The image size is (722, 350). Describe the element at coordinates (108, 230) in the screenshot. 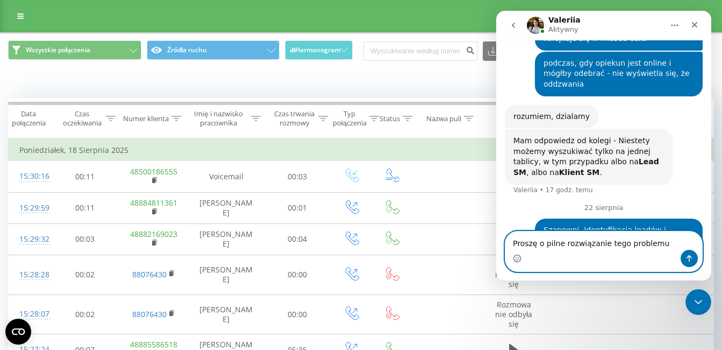

I see `textarea: Napisz wiadomość...` at that location.